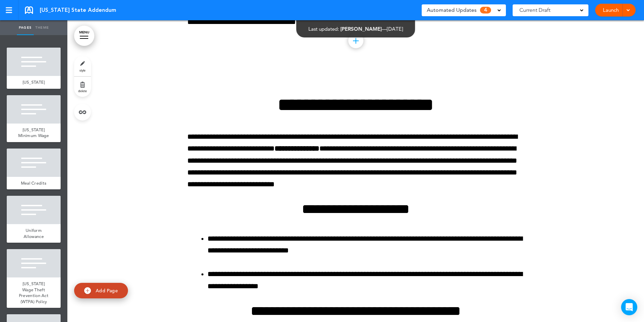 The height and width of the screenshot is (322, 644). Describe the element at coordinates (82, 67) in the screenshot. I see `a: style` at that location.